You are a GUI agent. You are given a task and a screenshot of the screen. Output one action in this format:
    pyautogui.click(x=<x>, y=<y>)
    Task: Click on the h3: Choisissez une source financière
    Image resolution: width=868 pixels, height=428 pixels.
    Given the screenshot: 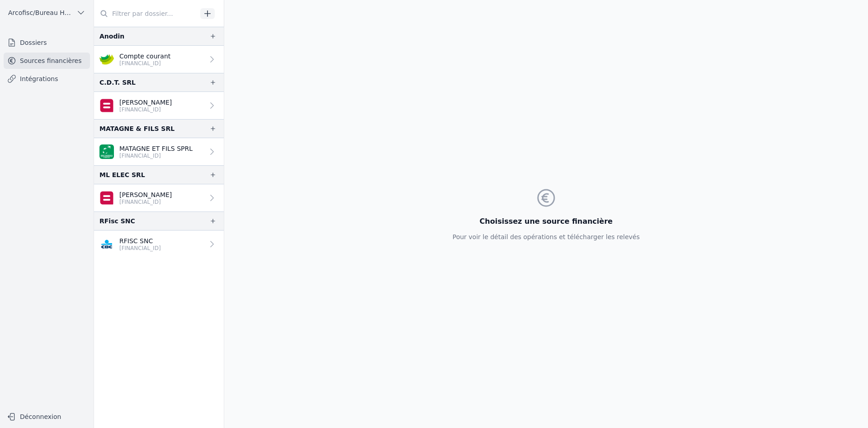 What is the action you would take?
    pyautogui.click(x=546, y=221)
    